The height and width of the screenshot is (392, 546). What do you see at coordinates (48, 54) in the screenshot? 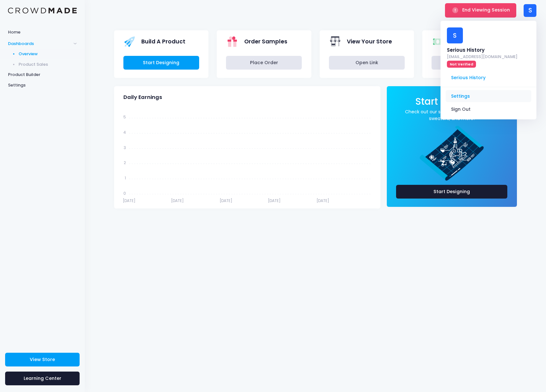
I see `span: Overview` at bounding box center [48, 54].